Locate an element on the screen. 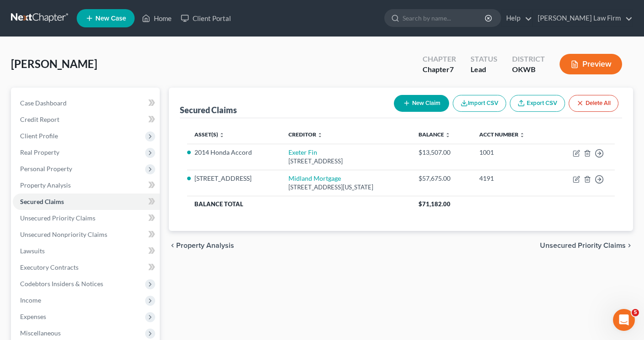  button: Unsecured Priority Claims chevron_right is located at coordinates (587, 245).